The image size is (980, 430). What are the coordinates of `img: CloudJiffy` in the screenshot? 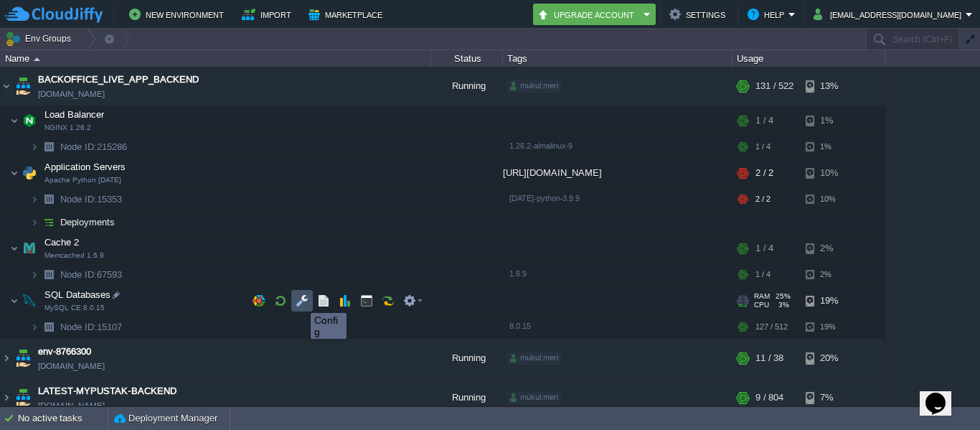 It's located at (54, 14).